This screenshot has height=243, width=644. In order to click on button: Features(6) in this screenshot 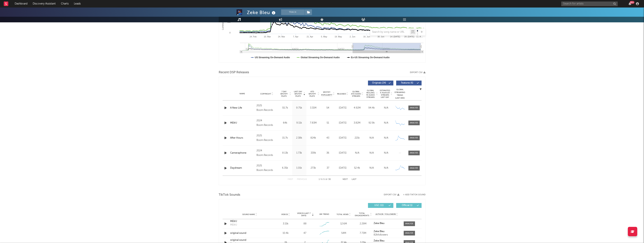, I will do `click(409, 83)`.